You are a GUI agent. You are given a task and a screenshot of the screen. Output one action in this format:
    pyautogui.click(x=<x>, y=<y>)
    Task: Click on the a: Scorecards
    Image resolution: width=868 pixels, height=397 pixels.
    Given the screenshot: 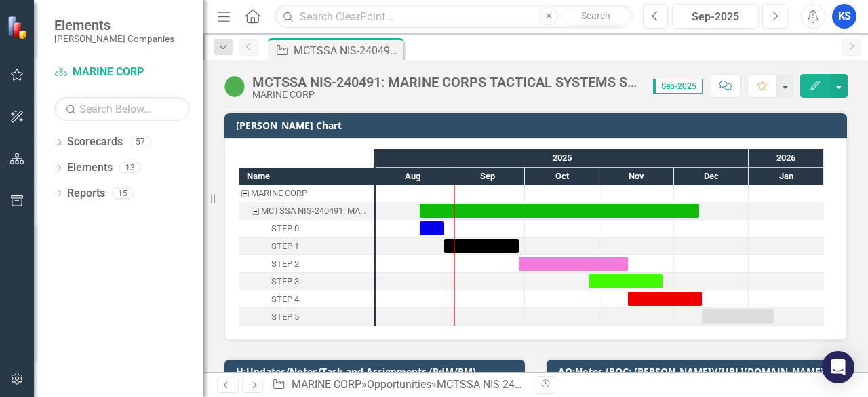 What is the action you would take?
    pyautogui.click(x=95, y=142)
    